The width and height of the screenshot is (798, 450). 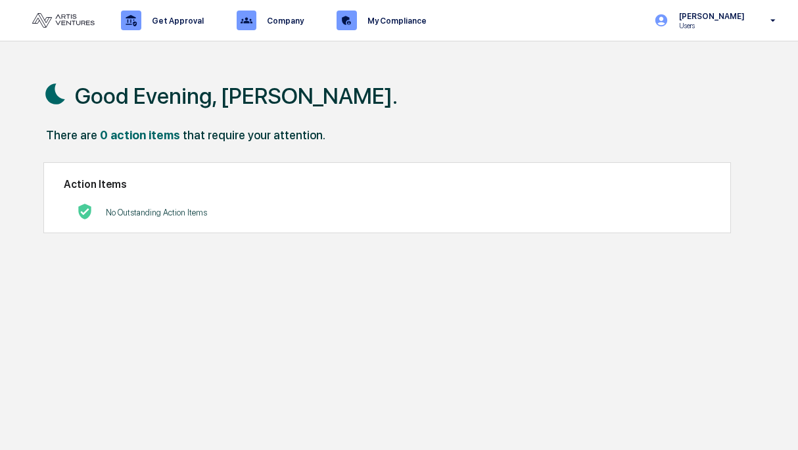 I want to click on h2: Action Items, so click(x=387, y=184).